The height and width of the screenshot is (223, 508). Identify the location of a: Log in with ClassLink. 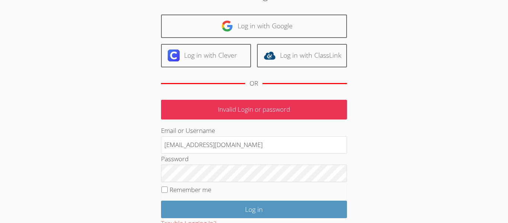
(302, 55).